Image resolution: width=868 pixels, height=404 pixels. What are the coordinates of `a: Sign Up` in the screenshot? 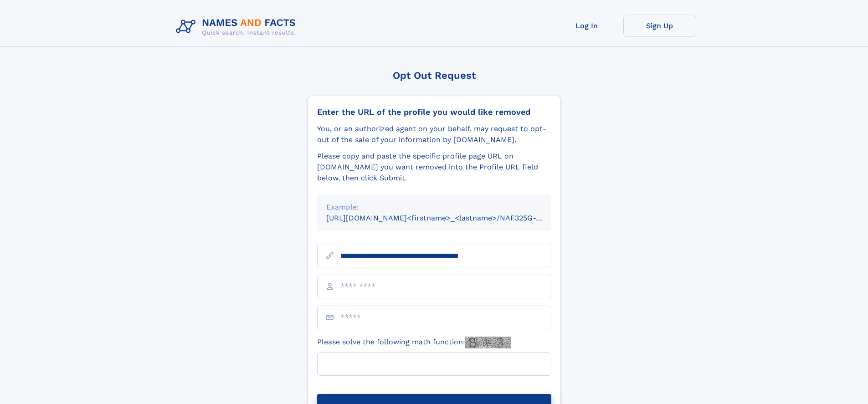 It's located at (660, 25).